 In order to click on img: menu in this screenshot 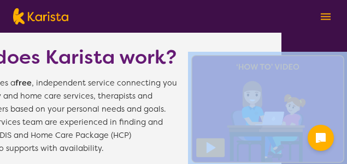, I will do `click(325, 16)`.